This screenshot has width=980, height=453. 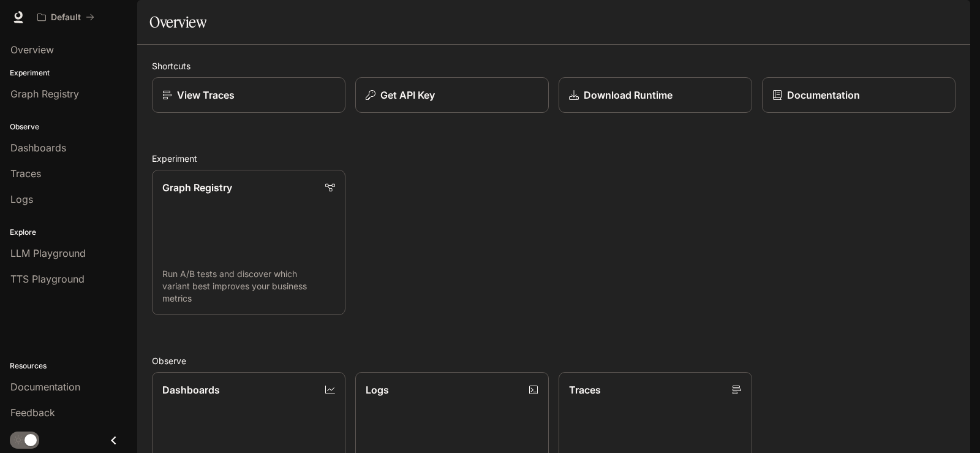 I want to click on p: Run A/B tests and discover which variant best improves your business metrics, so click(x=249, y=286).